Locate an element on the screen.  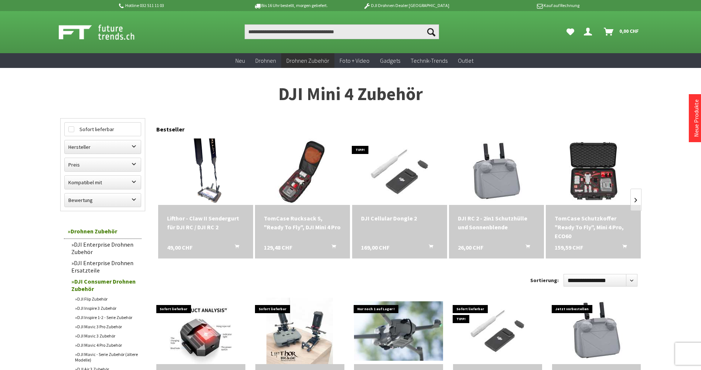
a: Technik-Trends is located at coordinates (429, 61).